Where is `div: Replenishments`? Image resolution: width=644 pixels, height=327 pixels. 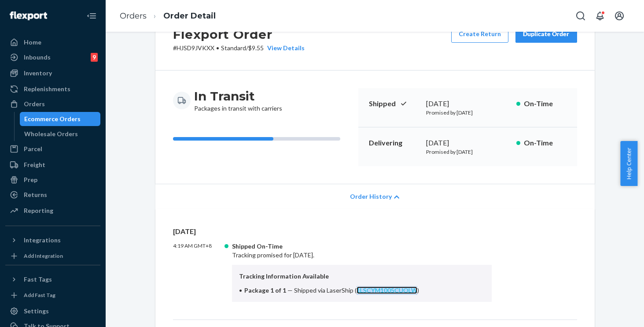
div: Replenishments is located at coordinates (47, 89).